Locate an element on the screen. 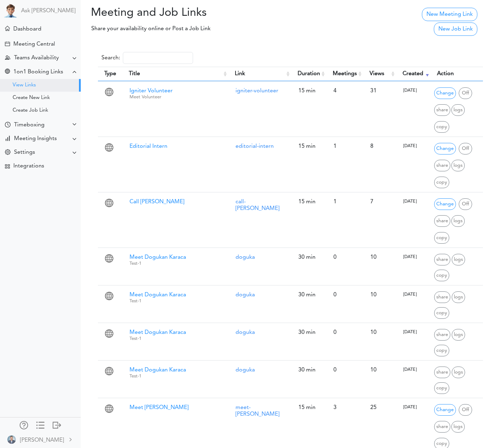  th: Created: activate to sort column ascending is located at coordinates (413, 73).